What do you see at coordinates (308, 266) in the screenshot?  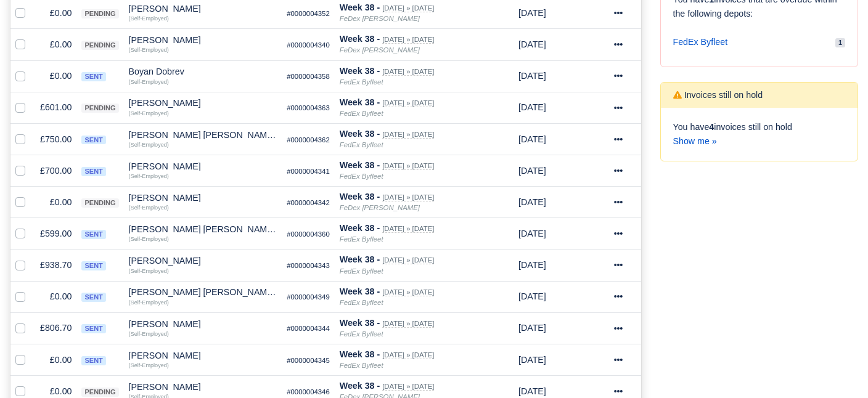 I see `small: #0000004343` at bounding box center [308, 266].